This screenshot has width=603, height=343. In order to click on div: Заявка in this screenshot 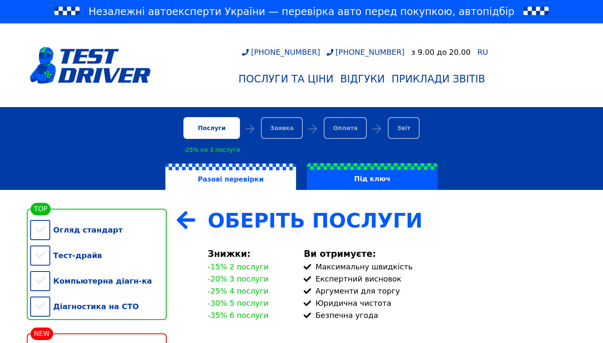, I will do `click(282, 128)`.